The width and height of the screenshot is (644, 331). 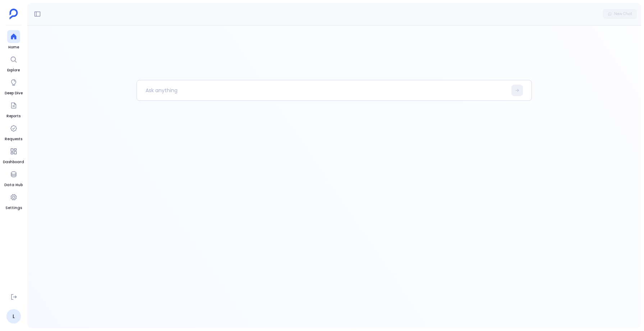 What do you see at coordinates (14, 63) in the screenshot?
I see `a: Explore` at bounding box center [14, 63].